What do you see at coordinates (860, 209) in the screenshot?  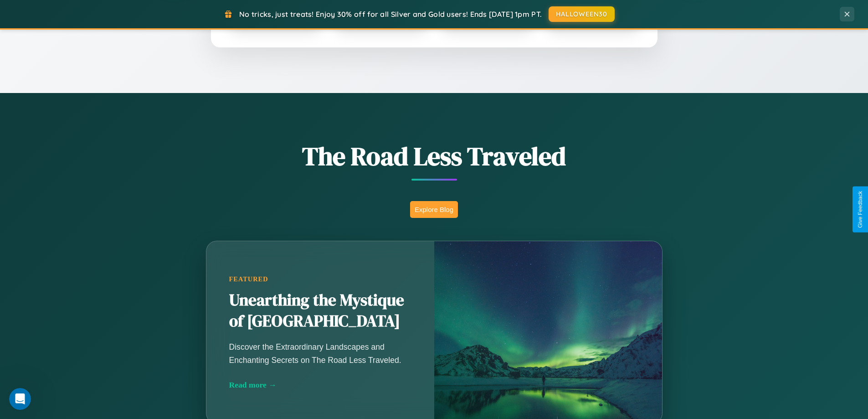 I see `div: Give Feedback` at bounding box center [860, 209].